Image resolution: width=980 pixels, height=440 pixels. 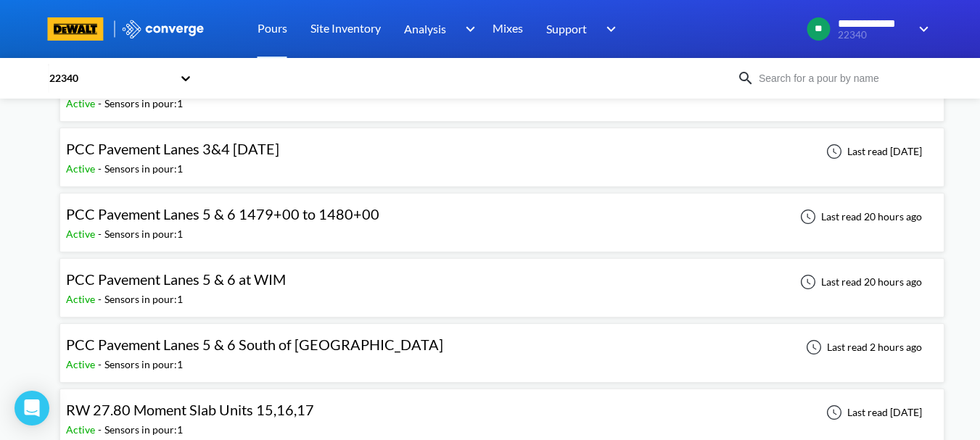 What do you see at coordinates (745, 78) in the screenshot?
I see `img: icon-search.svg` at bounding box center [745, 78].